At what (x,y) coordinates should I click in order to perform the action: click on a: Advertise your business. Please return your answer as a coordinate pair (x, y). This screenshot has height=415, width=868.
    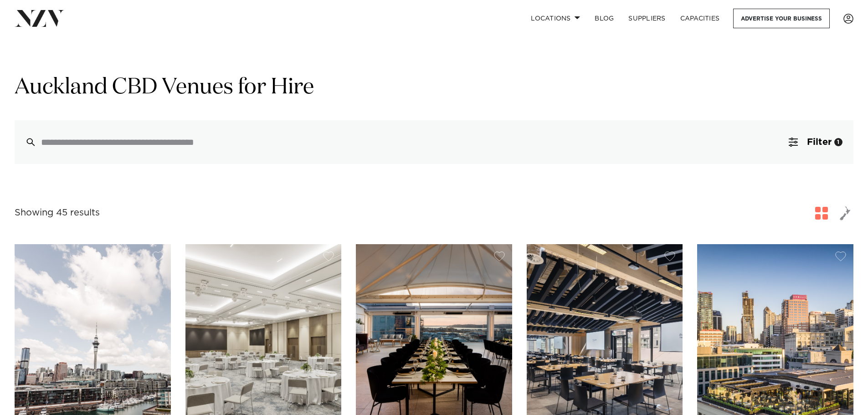
    Looking at the image, I should click on (782, 18).